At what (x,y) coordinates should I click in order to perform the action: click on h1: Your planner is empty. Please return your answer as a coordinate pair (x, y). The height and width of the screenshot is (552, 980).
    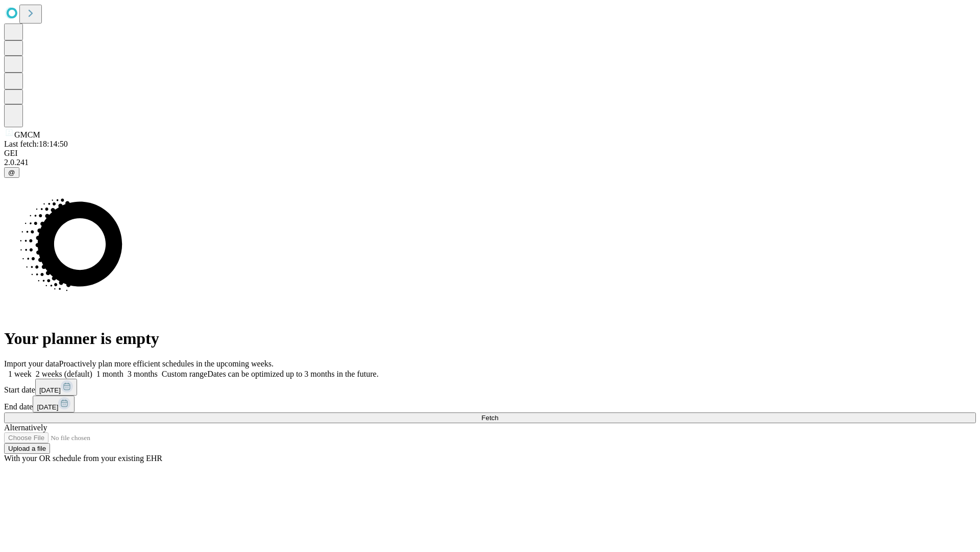
    Looking at the image, I should click on (490, 339).